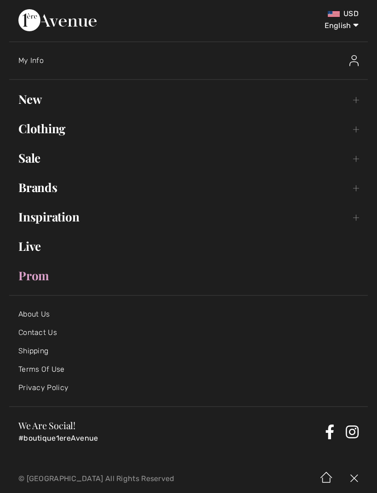 This screenshot has height=493, width=377. Describe the element at coordinates (31, 60) in the screenshot. I see `span: My Info` at that location.